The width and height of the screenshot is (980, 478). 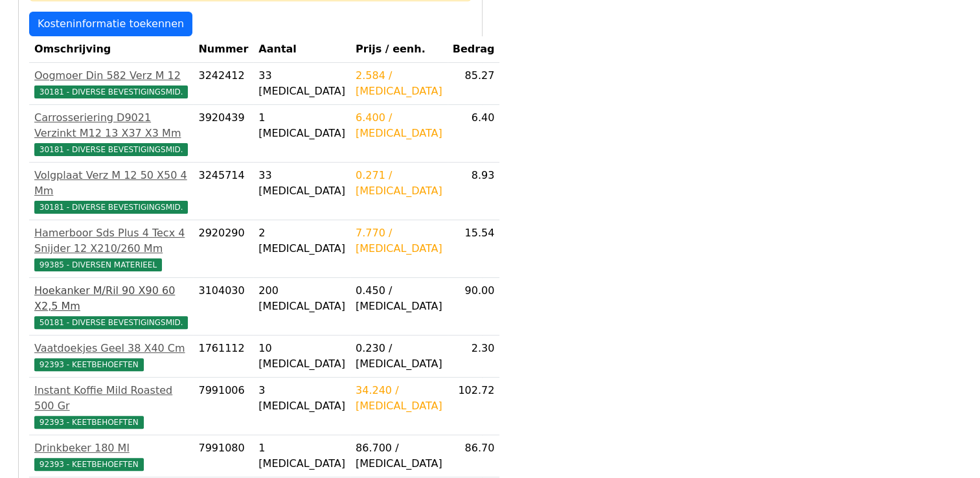 What do you see at coordinates (223, 84) in the screenshot?
I see `td: 3242412` at bounding box center [223, 84].